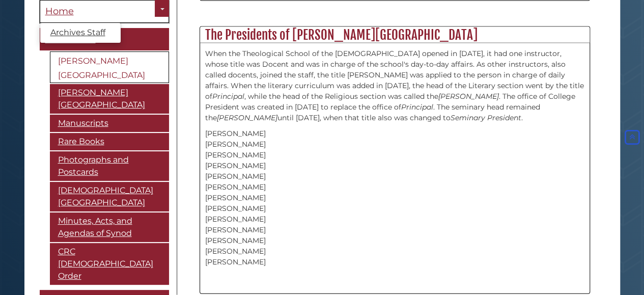  What do you see at coordinates (110, 123) in the screenshot?
I see `a: Manuscripts` at bounding box center [110, 123].